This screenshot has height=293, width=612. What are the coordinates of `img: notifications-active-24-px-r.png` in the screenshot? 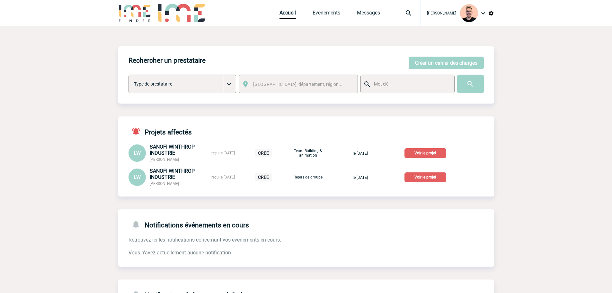 It's located at (138, 131).